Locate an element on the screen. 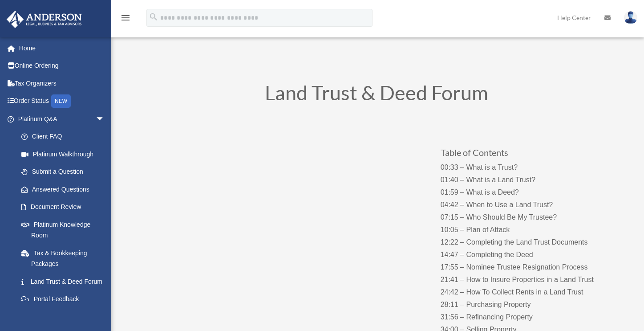 This screenshot has height=331, width=644. a: Document Review is located at coordinates (65, 207).